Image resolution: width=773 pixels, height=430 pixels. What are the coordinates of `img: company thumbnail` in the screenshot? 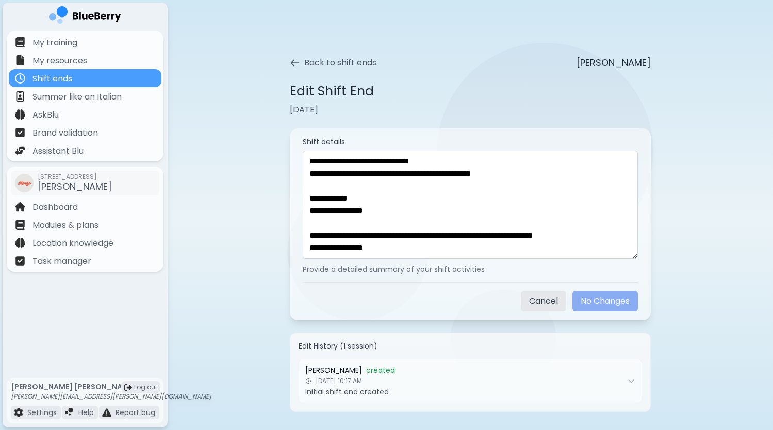 It's located at (24, 183).